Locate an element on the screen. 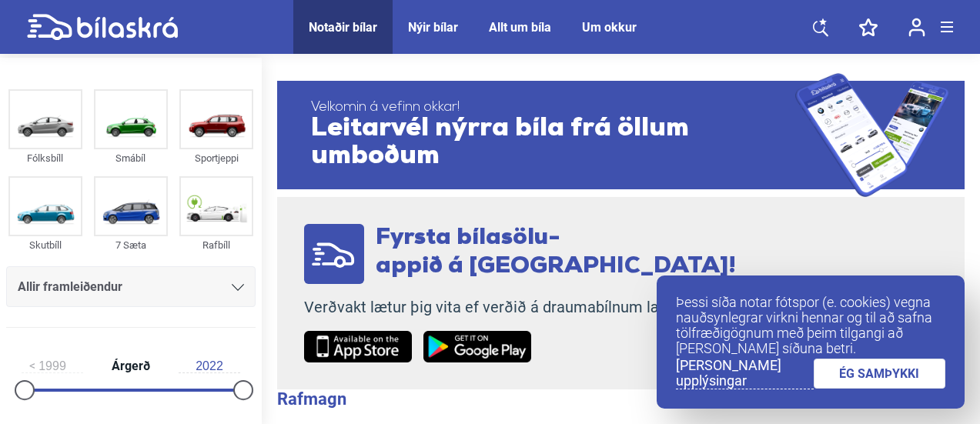 The image size is (980, 424). div: Skutbíll is located at coordinates (46, 245).